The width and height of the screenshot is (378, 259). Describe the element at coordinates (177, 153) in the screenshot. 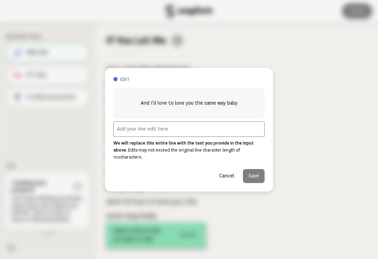

I see `span: Edits may not exceed the original line character length of 102 characters.` at that location.